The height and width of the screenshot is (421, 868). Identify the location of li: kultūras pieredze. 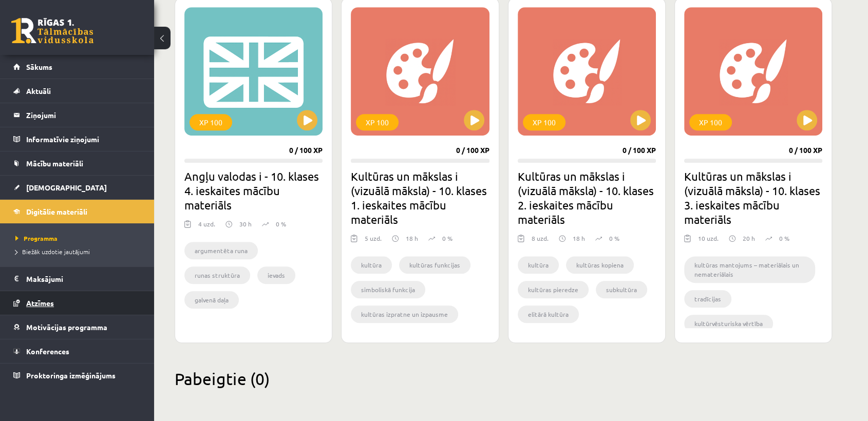
(553, 289).